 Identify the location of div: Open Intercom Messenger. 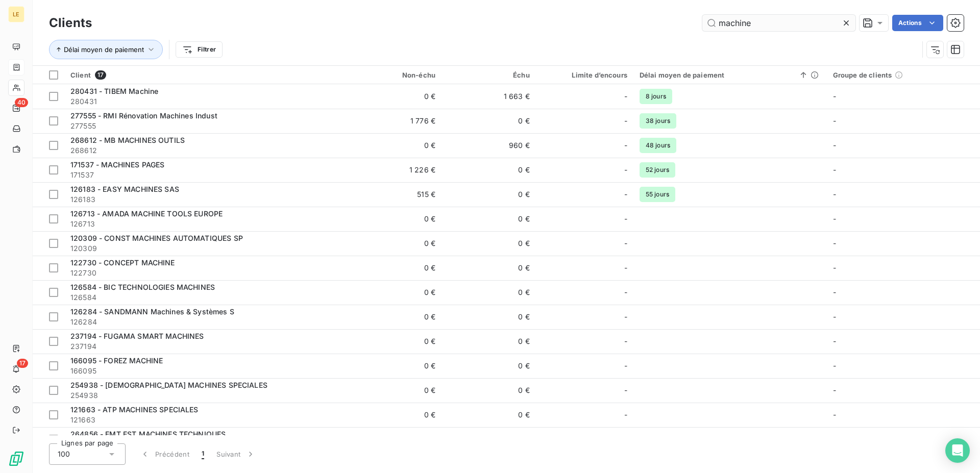
(957, 451).